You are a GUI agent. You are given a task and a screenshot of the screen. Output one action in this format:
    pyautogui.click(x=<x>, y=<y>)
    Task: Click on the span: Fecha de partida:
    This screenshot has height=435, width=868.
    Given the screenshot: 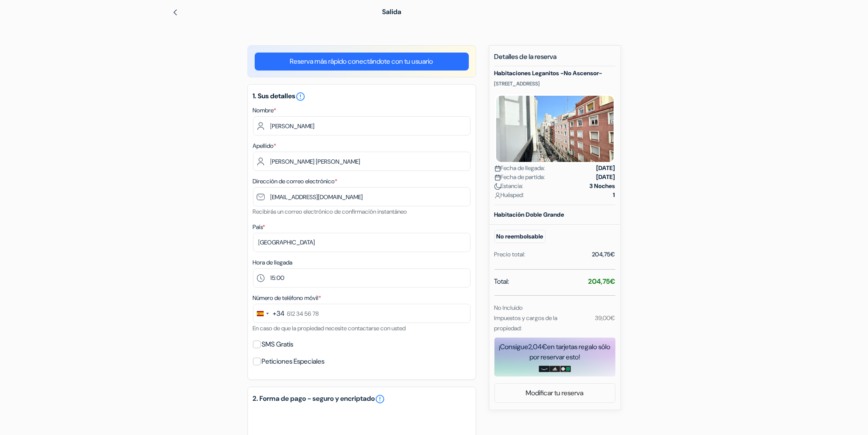 What is the action you would take?
    pyautogui.click(x=520, y=177)
    